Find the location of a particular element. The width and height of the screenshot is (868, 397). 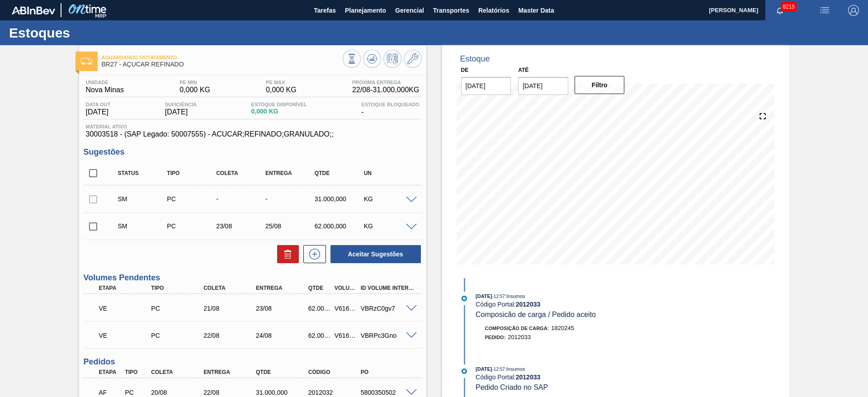

p: AF is located at coordinates (110, 392).